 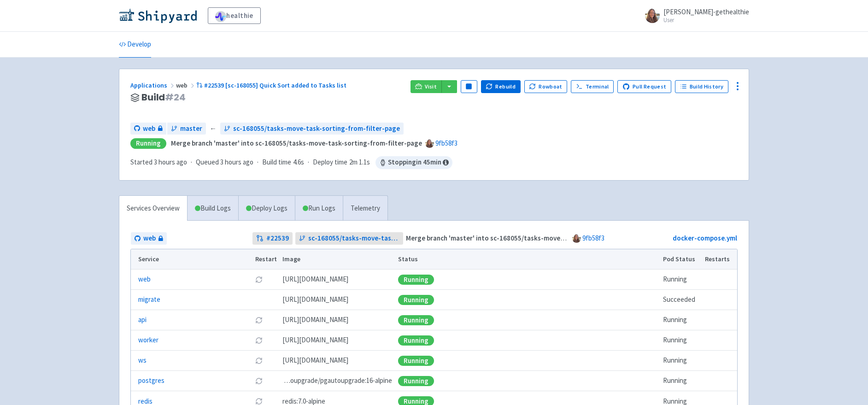 What do you see at coordinates (720, 260) in the screenshot?
I see `th: Restarts` at bounding box center [720, 260].